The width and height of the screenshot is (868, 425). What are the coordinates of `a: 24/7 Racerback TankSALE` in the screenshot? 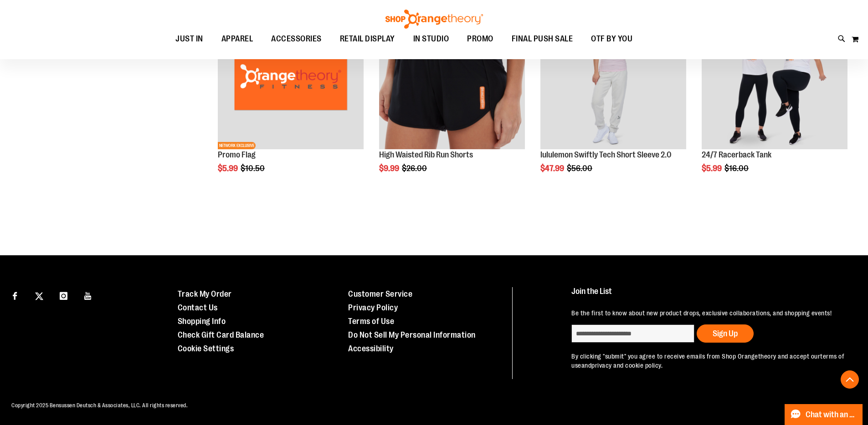 It's located at (775, 77).